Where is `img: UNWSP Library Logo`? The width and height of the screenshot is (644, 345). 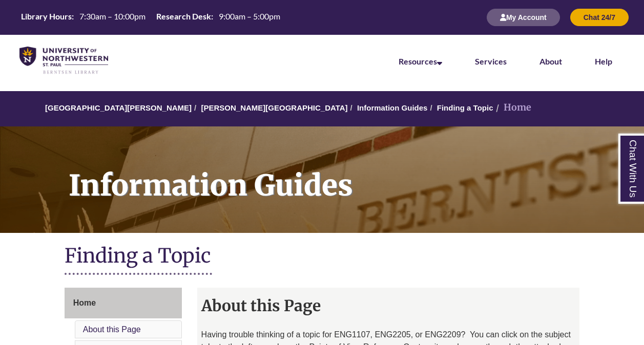
img: UNWSP Library Logo is located at coordinates (63, 60).